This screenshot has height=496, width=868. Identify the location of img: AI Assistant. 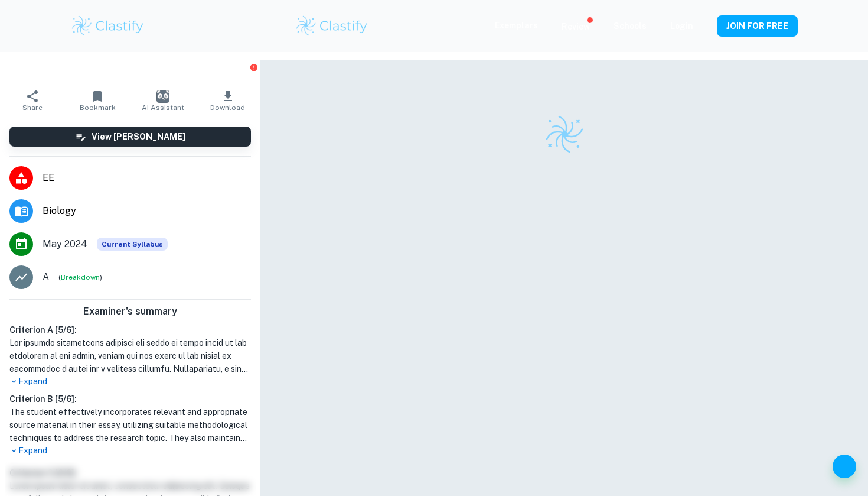
(163, 96).